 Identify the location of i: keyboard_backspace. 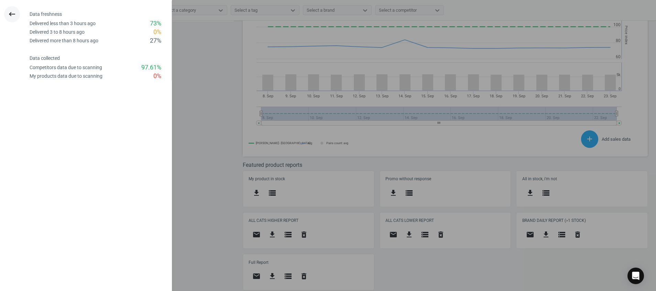
(12, 14).